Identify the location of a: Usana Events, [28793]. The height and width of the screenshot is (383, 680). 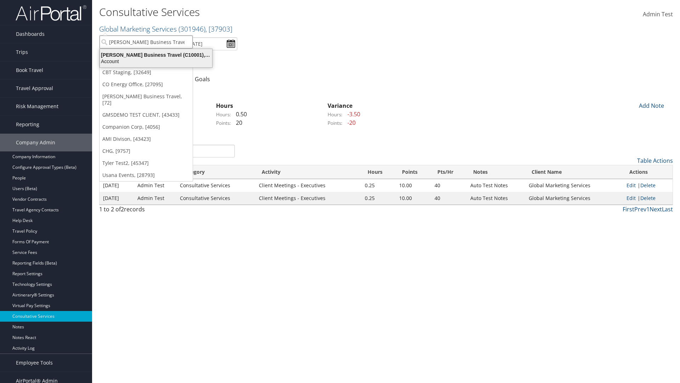
(146, 175).